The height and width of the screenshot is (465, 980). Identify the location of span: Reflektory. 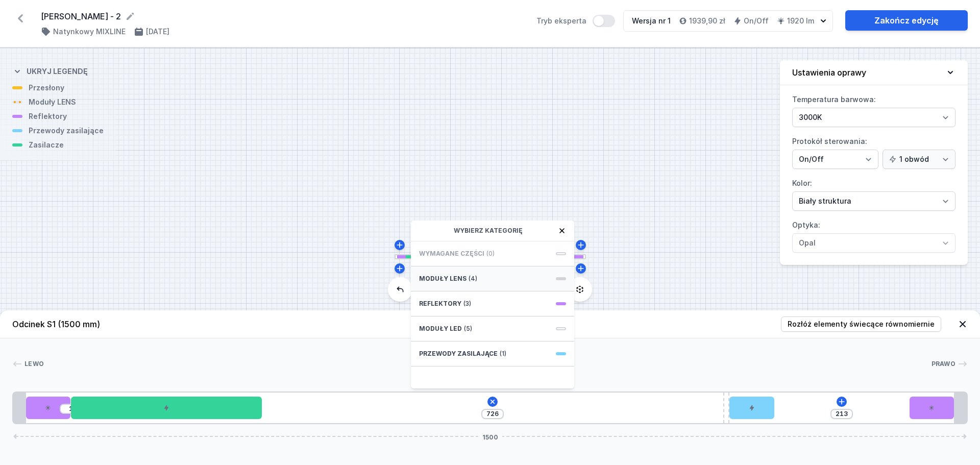
(440, 304).